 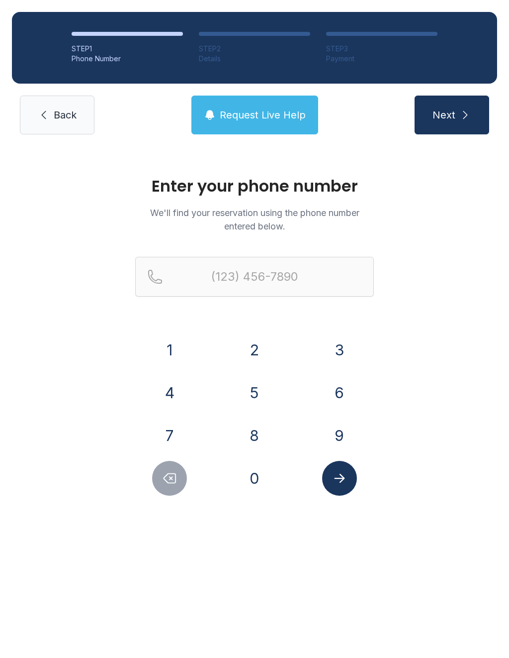 What do you see at coordinates (170, 350) in the screenshot?
I see `button: 1` at bounding box center [170, 350].